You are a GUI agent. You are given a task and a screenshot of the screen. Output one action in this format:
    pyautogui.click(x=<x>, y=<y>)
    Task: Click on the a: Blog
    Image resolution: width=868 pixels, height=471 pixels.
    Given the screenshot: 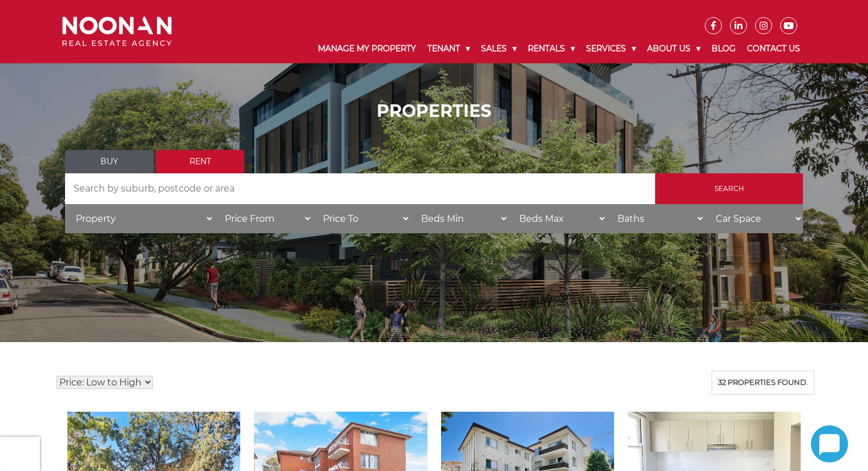 What is the action you would take?
    pyautogui.click(x=723, y=49)
    